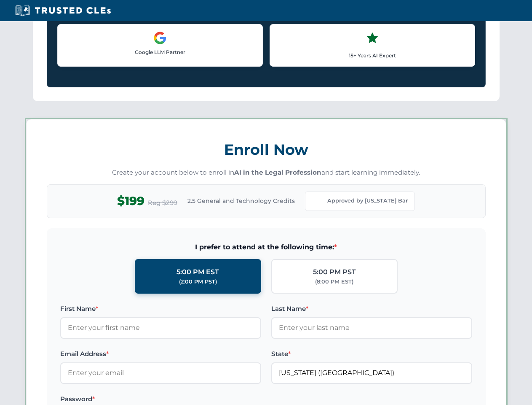 The image size is (532, 405). Describe the element at coordinates (160, 373) in the screenshot. I see `input: Enter your email` at that location.